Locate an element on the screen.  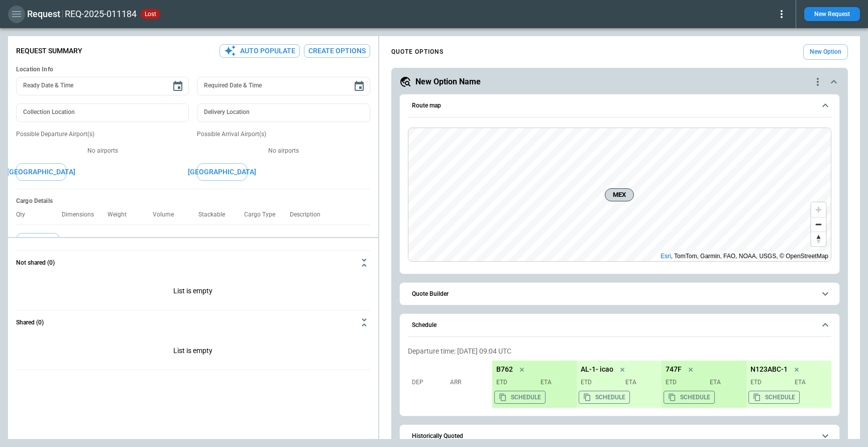
h4: QUOTE OPTIONS is located at coordinates (417, 52).